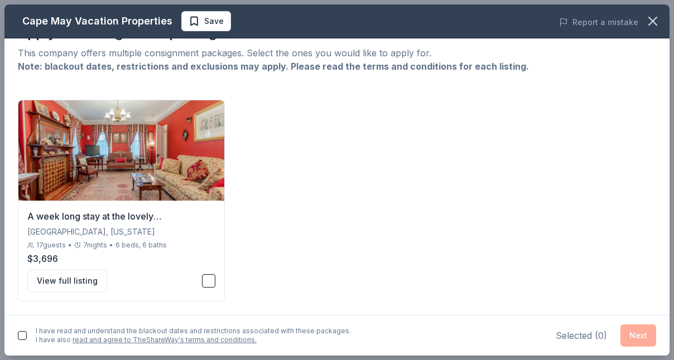 The height and width of the screenshot is (360, 674). What do you see at coordinates (165, 340) in the screenshot?
I see `a: read and agree to TheShareWay's terms and conditions.` at bounding box center [165, 340].